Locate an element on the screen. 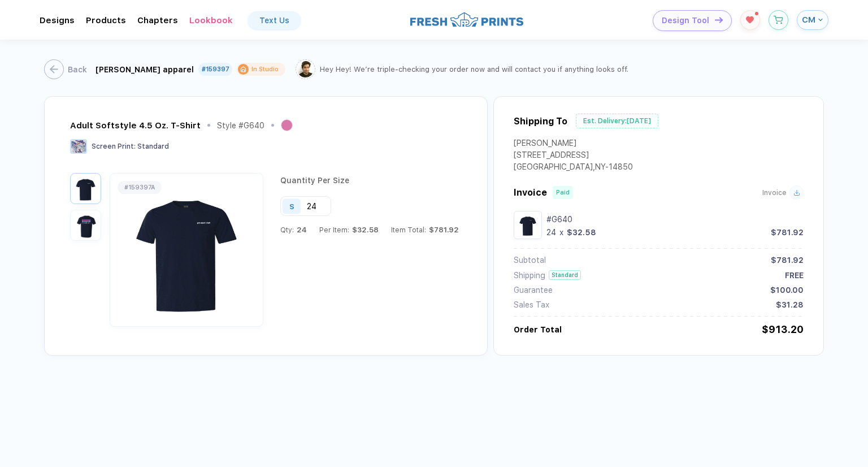 This screenshot has width=868, height=467. div: Adult Softstyle 4.5 Oz. T-Shirt is located at coordinates (135, 125).